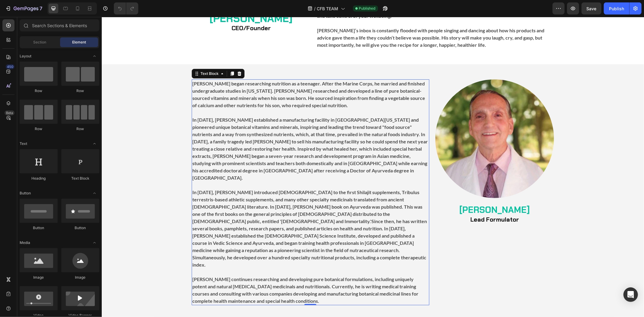 Image resolution: width=644 pixels, height=317 pixels. What do you see at coordinates (592, 9) in the screenshot?
I see `span: Save` at bounding box center [592, 9].